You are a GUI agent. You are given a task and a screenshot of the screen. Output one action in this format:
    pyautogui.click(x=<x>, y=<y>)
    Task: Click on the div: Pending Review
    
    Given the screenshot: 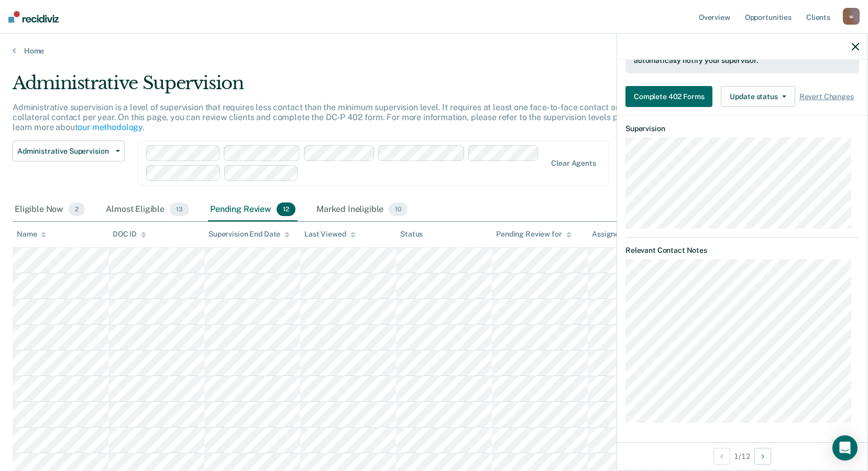 What is the action you would take?
    pyautogui.click(x=253, y=209)
    